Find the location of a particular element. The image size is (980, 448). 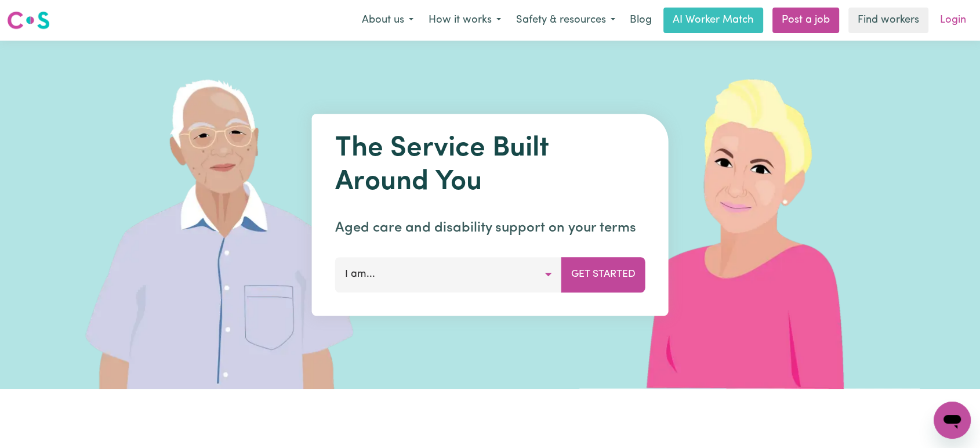

button: How it works is located at coordinates (465, 21).